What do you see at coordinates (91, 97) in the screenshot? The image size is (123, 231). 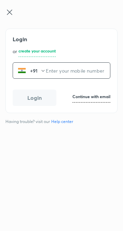 I see `h6: Continue with email` at bounding box center [91, 97].